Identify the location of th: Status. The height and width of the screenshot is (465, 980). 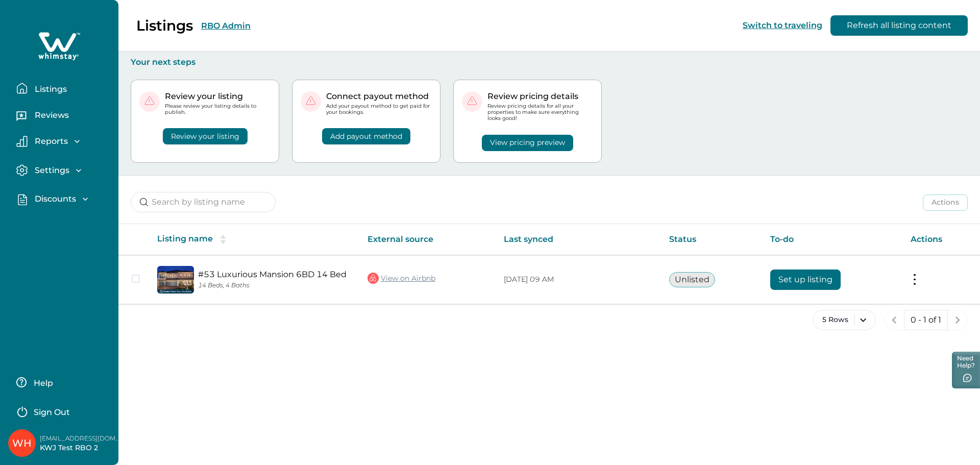
(712, 239).